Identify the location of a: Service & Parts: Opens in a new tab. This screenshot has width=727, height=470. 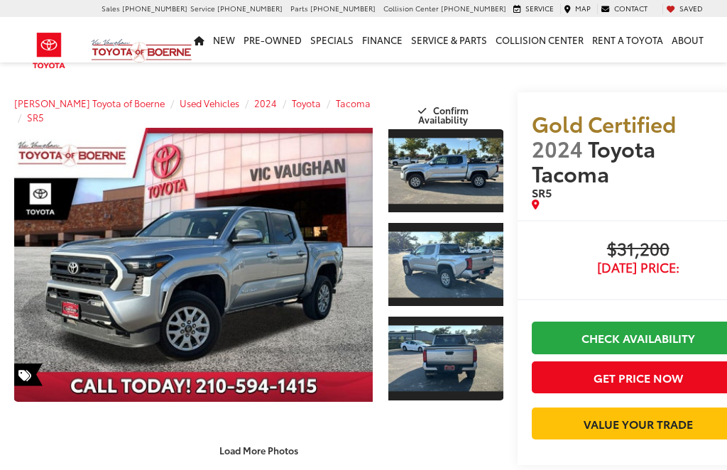
(448, 40).